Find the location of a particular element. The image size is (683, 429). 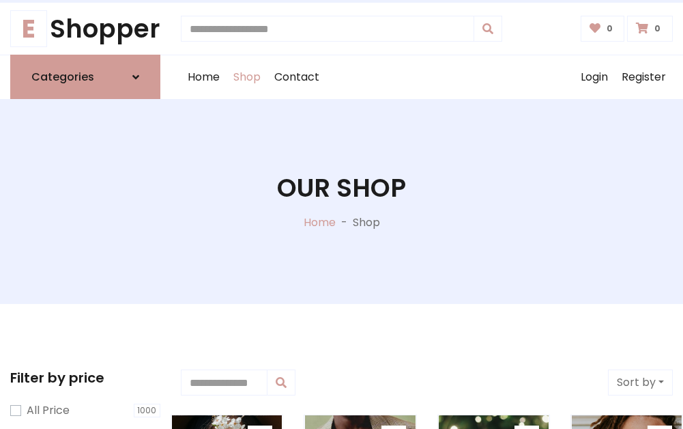

h1: Our Shop is located at coordinates (341, 188).